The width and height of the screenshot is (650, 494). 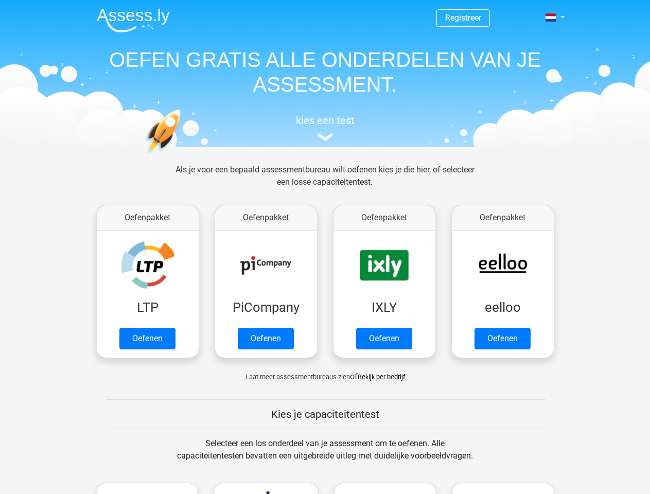 I want to click on div: Selecteer een los onderdeel van je assessment om te oefenen. Alle capaciteitentesten bevatten een..., so click(x=325, y=456).